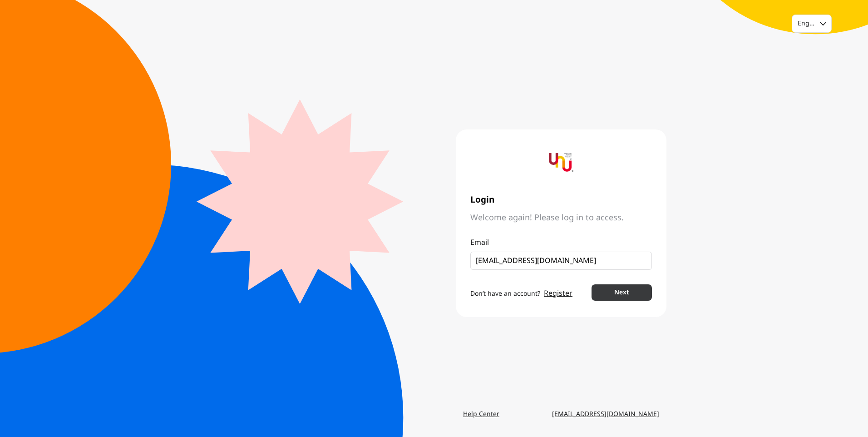 The width and height of the screenshot is (868, 437). Describe the element at coordinates (481, 414) in the screenshot. I see `a: Help Center` at that location.